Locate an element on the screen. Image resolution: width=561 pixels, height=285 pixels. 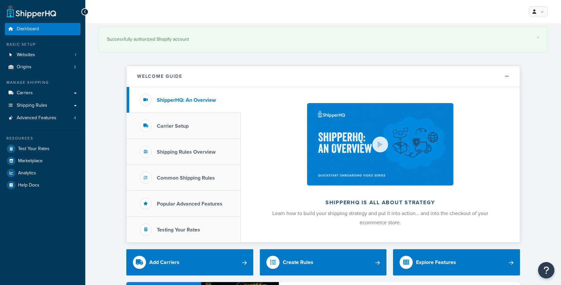
div: Create Rules is located at coordinates (298, 262).